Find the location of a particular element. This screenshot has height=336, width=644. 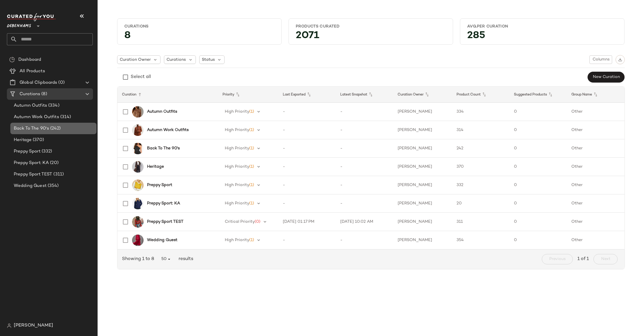

th: Suggested Products is located at coordinates (538, 95).